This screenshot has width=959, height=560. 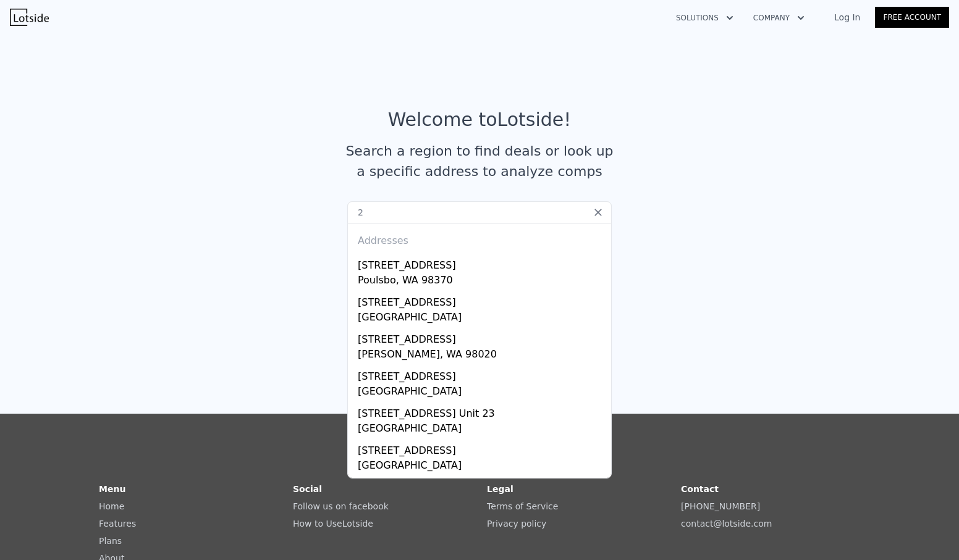 What do you see at coordinates (112, 489) in the screenshot?
I see `strong: Menu` at bounding box center [112, 489].